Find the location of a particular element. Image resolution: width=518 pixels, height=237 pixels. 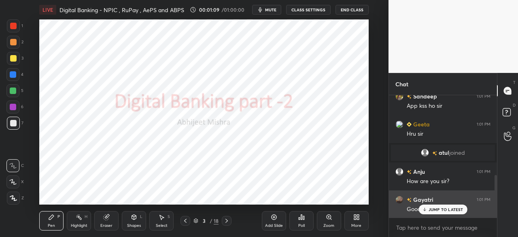

span: joined is located at coordinates (457, 153).